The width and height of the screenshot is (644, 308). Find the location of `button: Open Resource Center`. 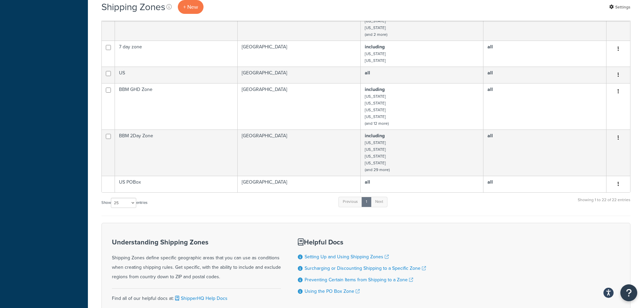

button: Open Resource Center is located at coordinates (629, 293).